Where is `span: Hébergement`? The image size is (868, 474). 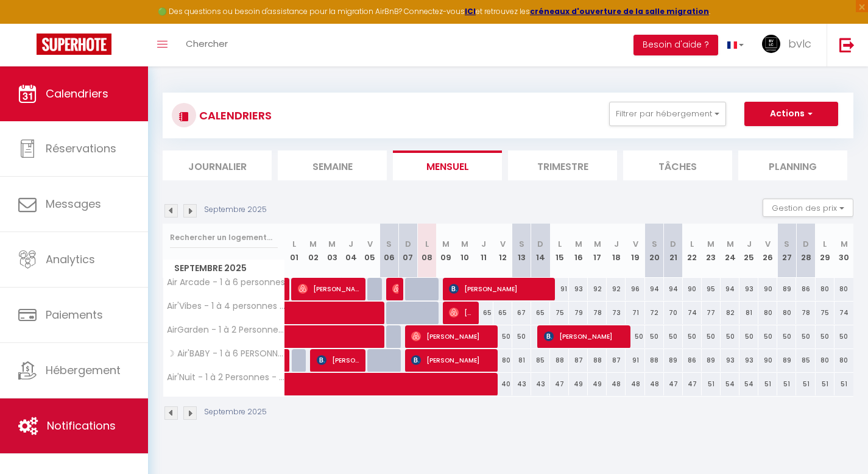 span: Hébergement is located at coordinates (83, 369).